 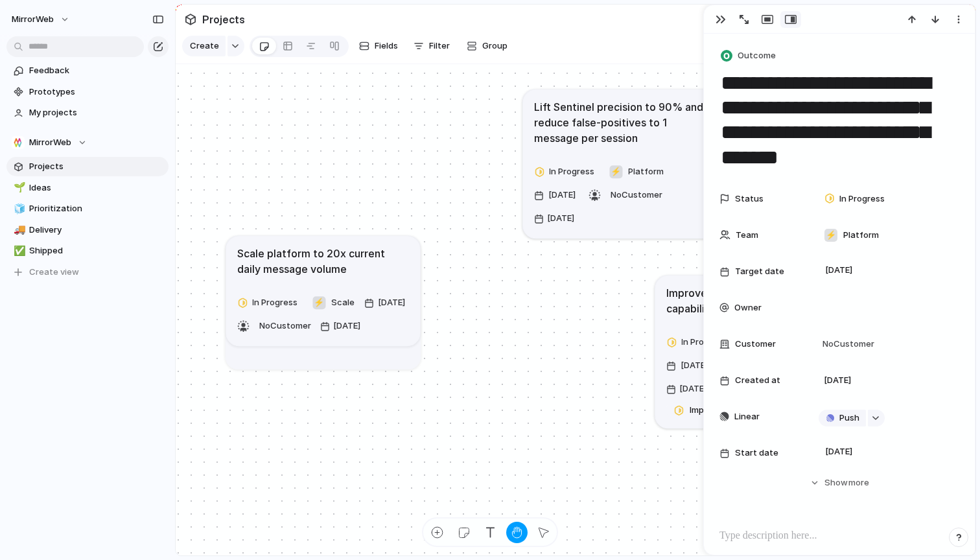 What do you see at coordinates (842, 418) in the screenshot?
I see `button: Push` at bounding box center [842, 418].